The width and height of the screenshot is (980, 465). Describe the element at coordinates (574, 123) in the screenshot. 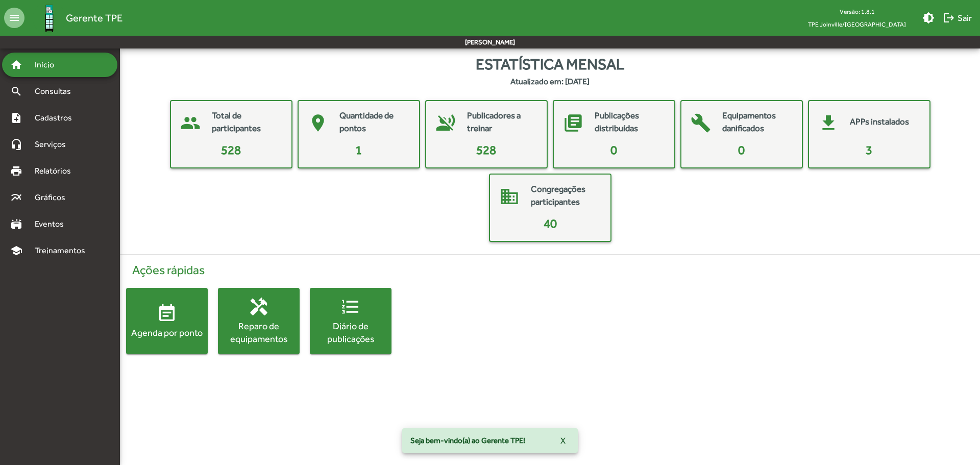

I see `mat-icon: library_books` at that location.